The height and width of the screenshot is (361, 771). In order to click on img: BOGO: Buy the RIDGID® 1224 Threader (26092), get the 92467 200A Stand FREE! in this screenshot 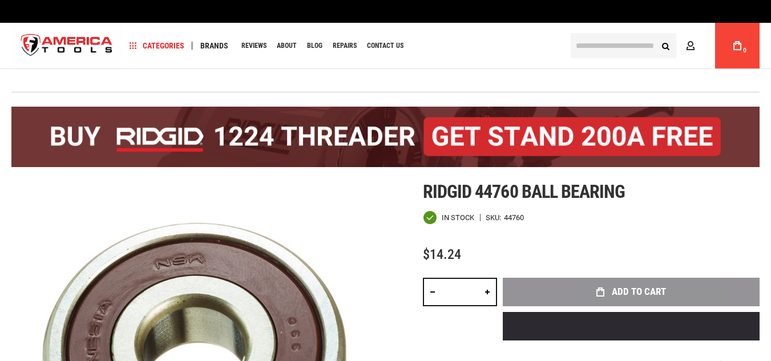, I will do `click(385, 137)`.